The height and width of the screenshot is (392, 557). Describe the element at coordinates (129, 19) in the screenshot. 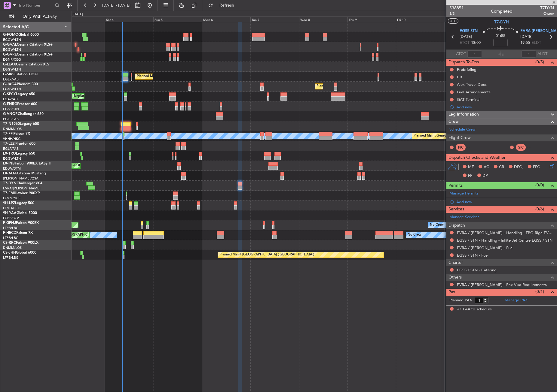

I see `div: Sat 4` at that location.